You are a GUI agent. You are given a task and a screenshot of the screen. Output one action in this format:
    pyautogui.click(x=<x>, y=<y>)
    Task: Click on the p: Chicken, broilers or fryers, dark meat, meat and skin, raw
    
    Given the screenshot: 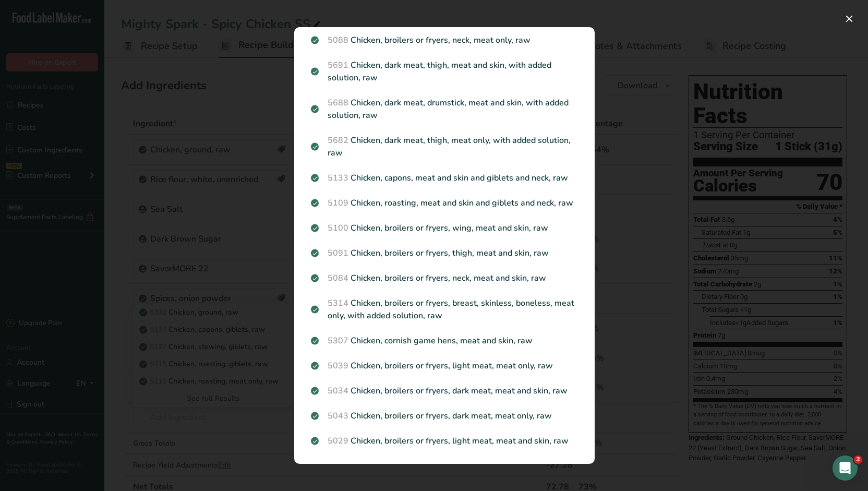 What is the action you would take?
    pyautogui.click(x=445, y=391)
    